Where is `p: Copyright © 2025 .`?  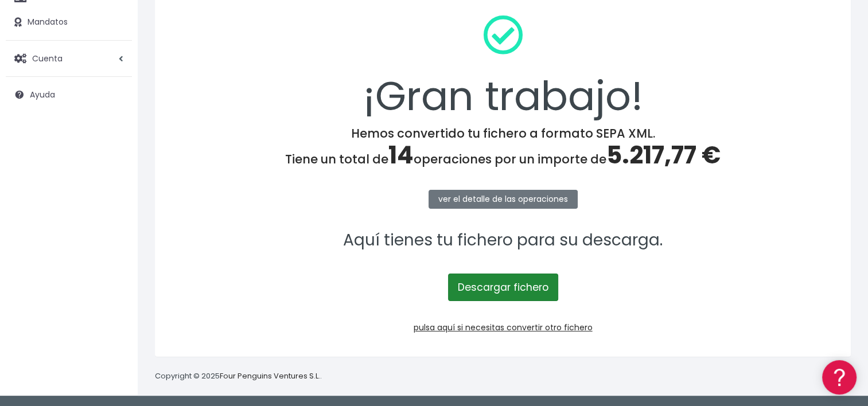
p: Copyright © 2025 . is located at coordinates (238, 376).